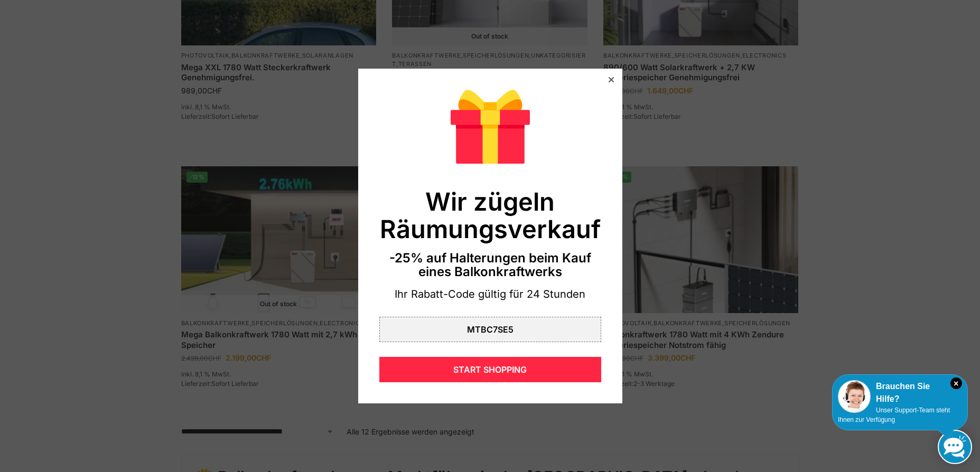 This screenshot has width=980, height=472. I want to click on div: Wir zügeln Räumungsverkauf, so click(490, 215).